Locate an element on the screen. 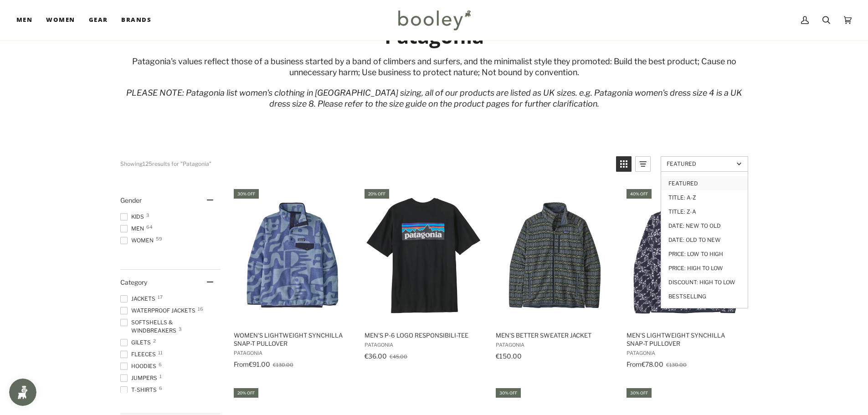  img: Patagonia Women's Lightweight Synchilla Snap-T Pullover Mother Tree / Barnacle Blue - Booley Galway is located at coordinates (292, 256).